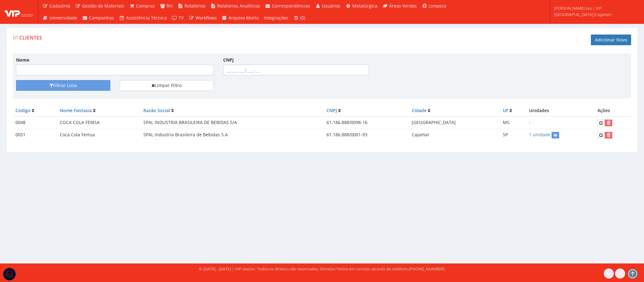 The image size is (644, 282). I want to click on th: Ações, so click(613, 110).